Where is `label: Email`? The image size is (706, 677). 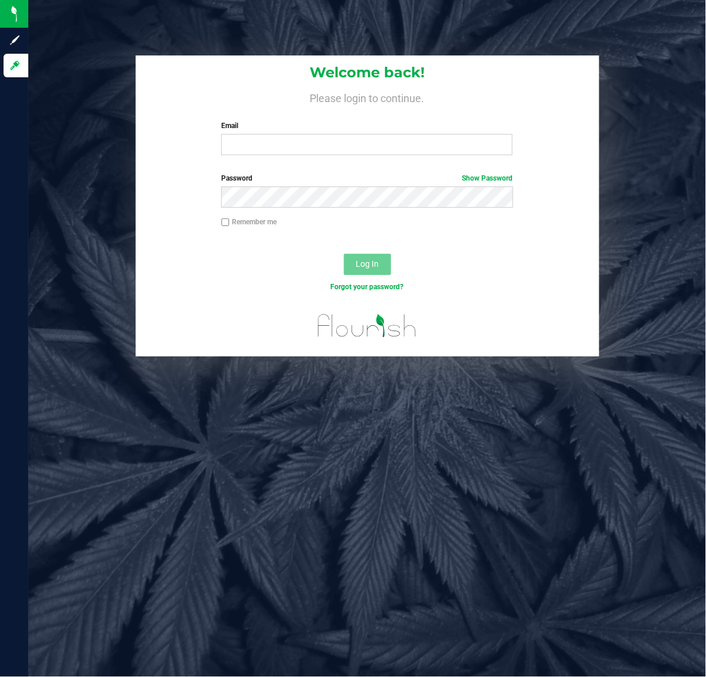
label: Email is located at coordinates (367, 126).